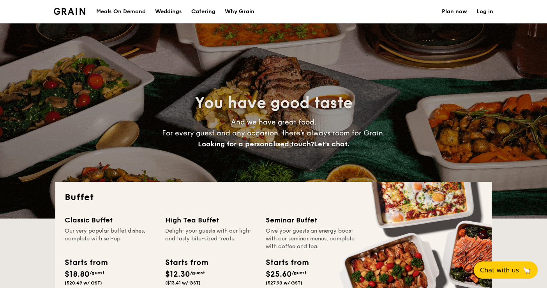 The width and height of the screenshot is (547, 288). I want to click on span: $25.60, so click(279, 274).